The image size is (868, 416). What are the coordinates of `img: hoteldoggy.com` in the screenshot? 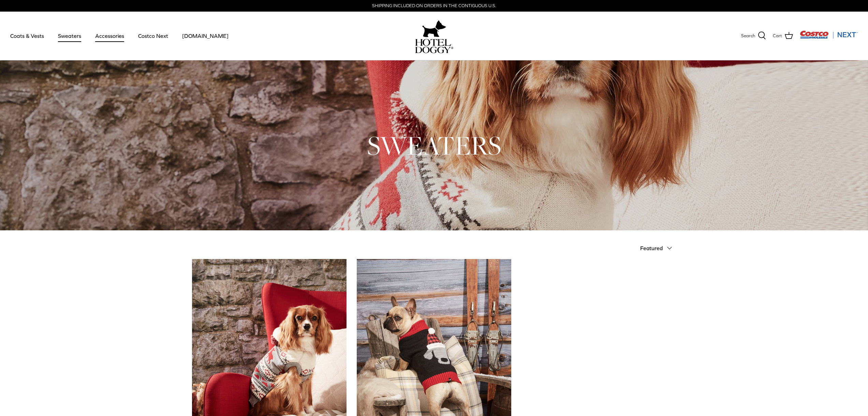 It's located at (434, 29).